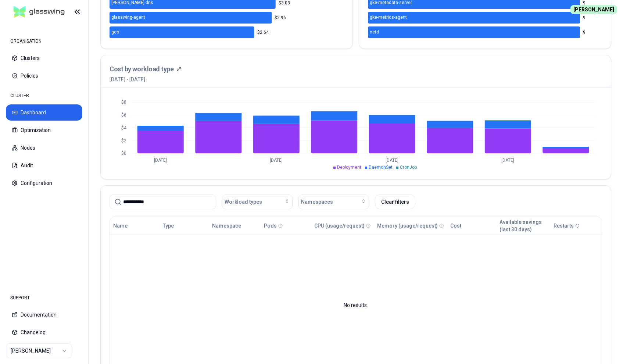 The image size is (623, 364). What do you see at coordinates (407, 225) in the screenshot?
I see `button: Memory (usage/request)` at bounding box center [407, 225].